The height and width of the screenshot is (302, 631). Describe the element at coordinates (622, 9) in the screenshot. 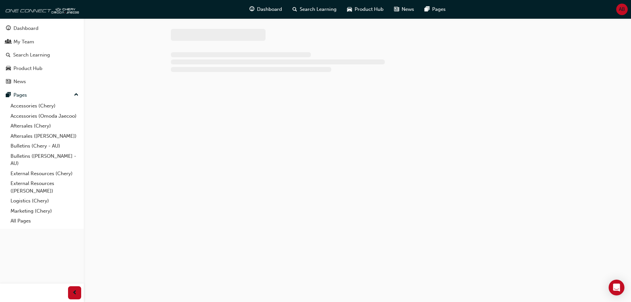

I see `span: AB` at that location.